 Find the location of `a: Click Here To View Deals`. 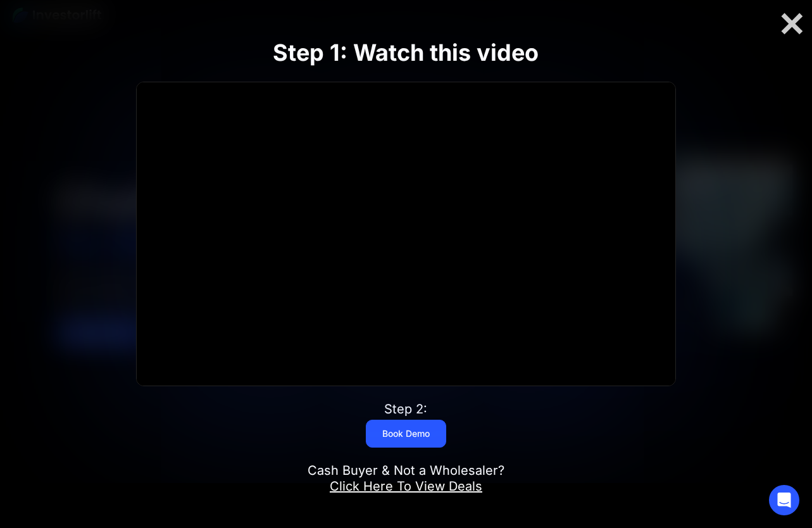

a: Click Here To View Deals is located at coordinates (406, 486).